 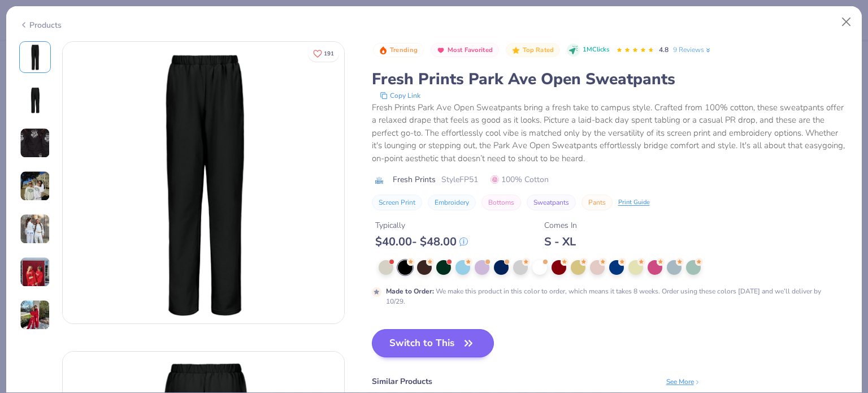 I want to click on div: Comes In, so click(x=560, y=225).